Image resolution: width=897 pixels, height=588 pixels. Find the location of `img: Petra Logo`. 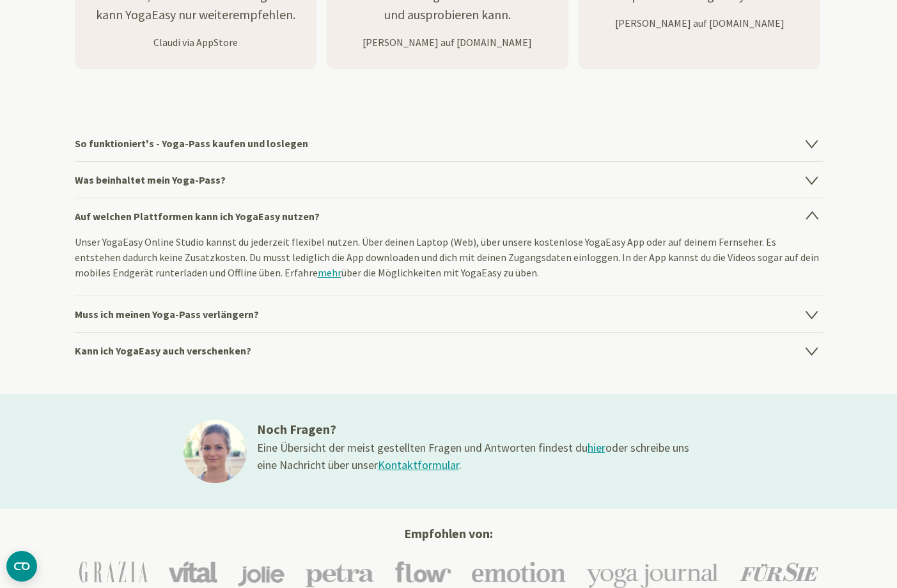

img: Petra Logo is located at coordinates (340, 572).